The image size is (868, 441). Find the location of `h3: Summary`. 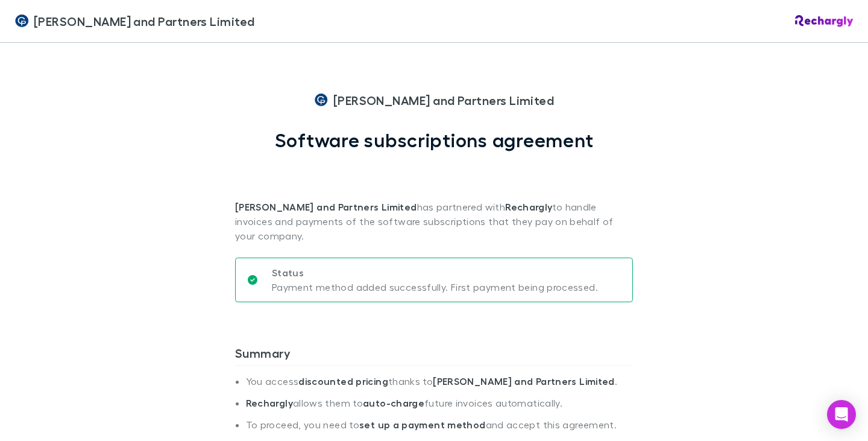

h3: Summary is located at coordinates (434, 355).